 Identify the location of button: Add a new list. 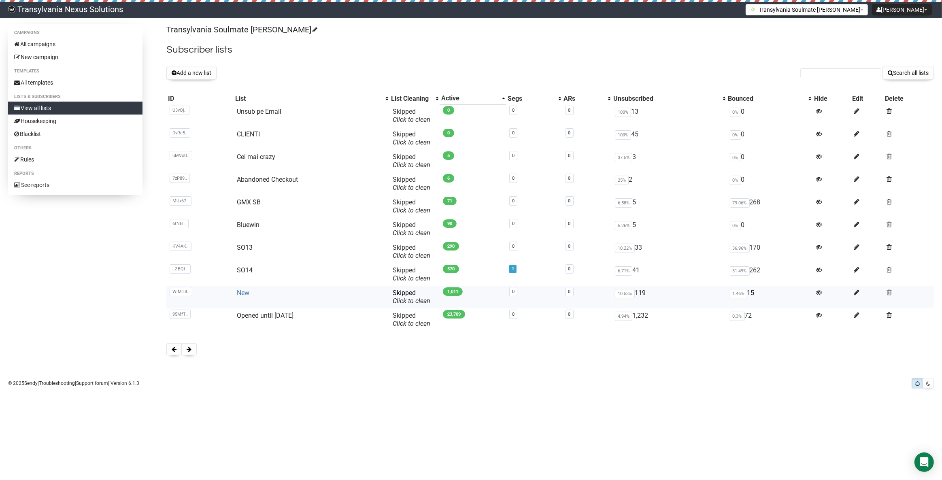
(192, 73).